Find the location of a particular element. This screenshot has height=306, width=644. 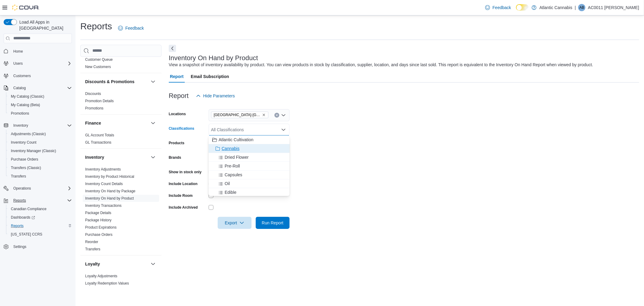

a: Customer Queue is located at coordinates (99, 60).